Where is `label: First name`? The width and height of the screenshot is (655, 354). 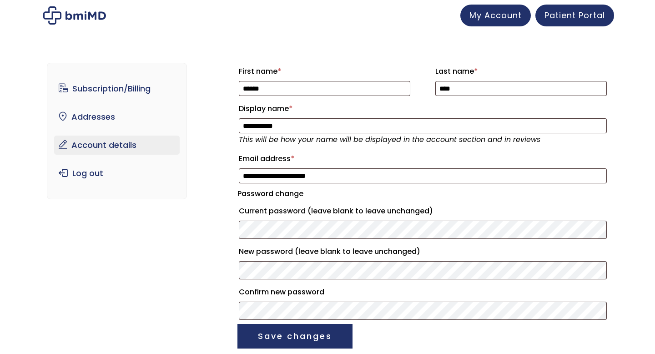 label: First name is located at coordinates (324, 71).